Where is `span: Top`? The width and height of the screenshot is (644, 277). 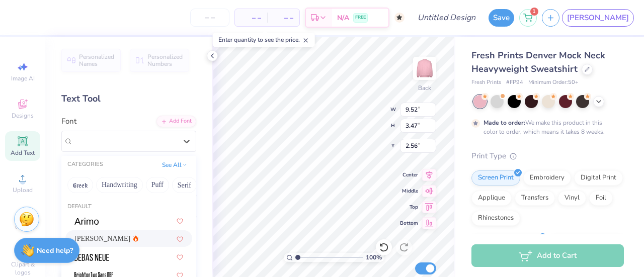 span: Top is located at coordinates (409, 207).